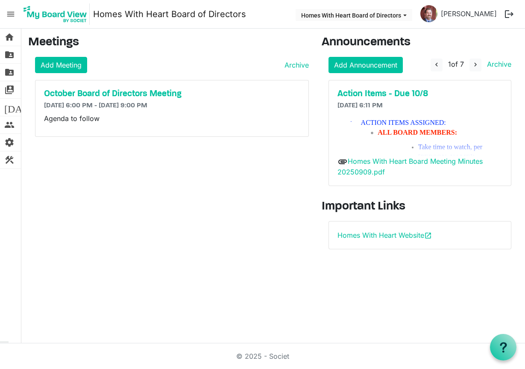  Describe the element at coordinates (354, 15) in the screenshot. I see `button: Homes With Heart Board of Directors dropdownbutton` at that location.